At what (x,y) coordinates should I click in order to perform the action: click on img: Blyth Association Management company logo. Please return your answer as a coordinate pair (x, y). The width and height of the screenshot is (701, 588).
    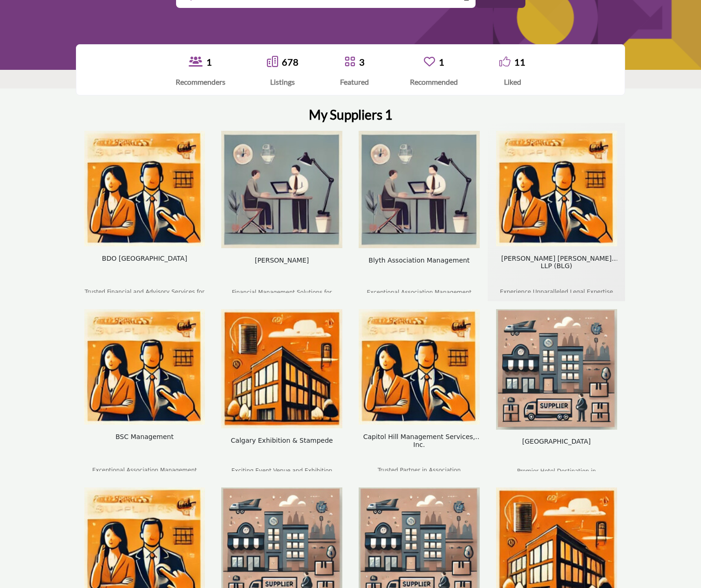
    Looking at the image, I should click on (420, 190).